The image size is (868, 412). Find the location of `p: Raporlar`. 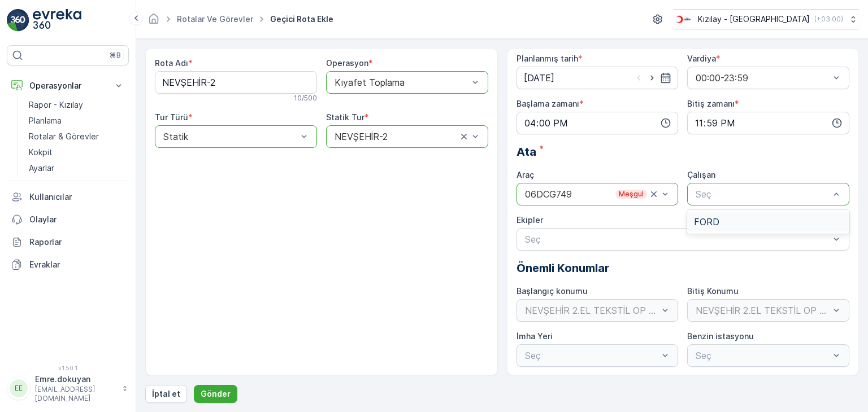

p: Raporlar is located at coordinates (77, 242).